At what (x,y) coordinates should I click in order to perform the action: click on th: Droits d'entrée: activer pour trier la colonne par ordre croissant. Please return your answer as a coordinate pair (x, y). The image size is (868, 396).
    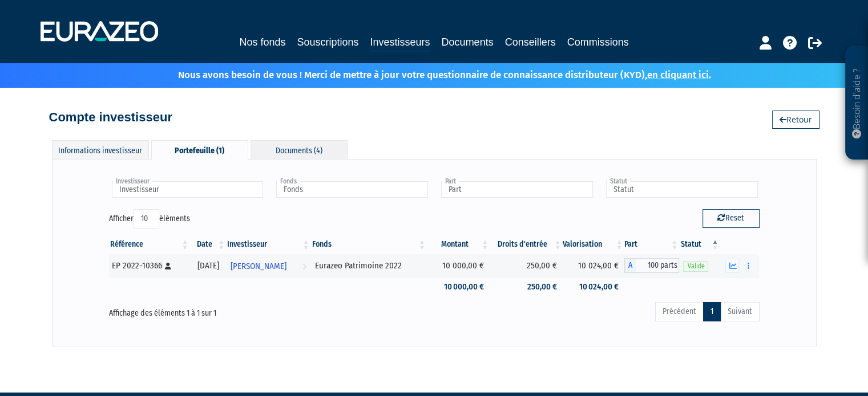
    Looking at the image, I should click on (526, 245).